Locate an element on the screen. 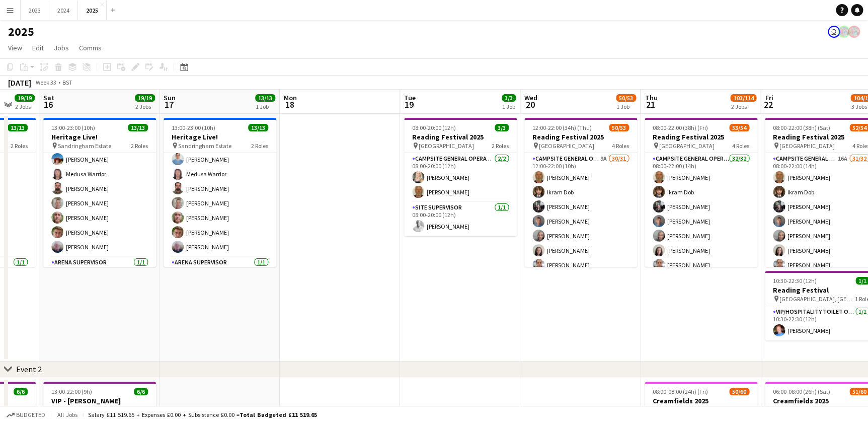 This screenshot has height=423, width=868. span: Budgeted is located at coordinates (31, 415).